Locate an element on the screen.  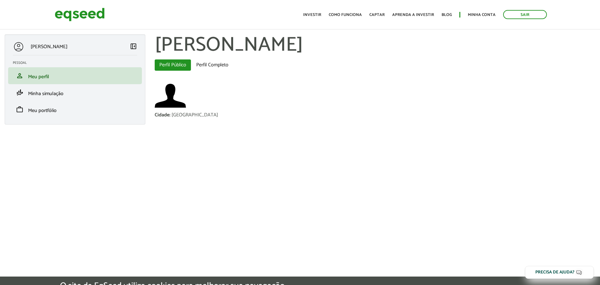
span: Meu portfólio is located at coordinates (42, 110).